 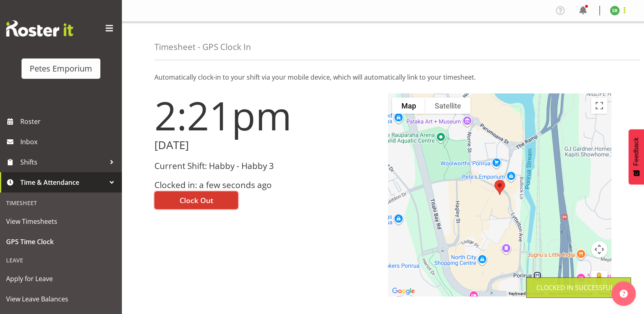 I want to click on span: Shifts, so click(x=63, y=162).